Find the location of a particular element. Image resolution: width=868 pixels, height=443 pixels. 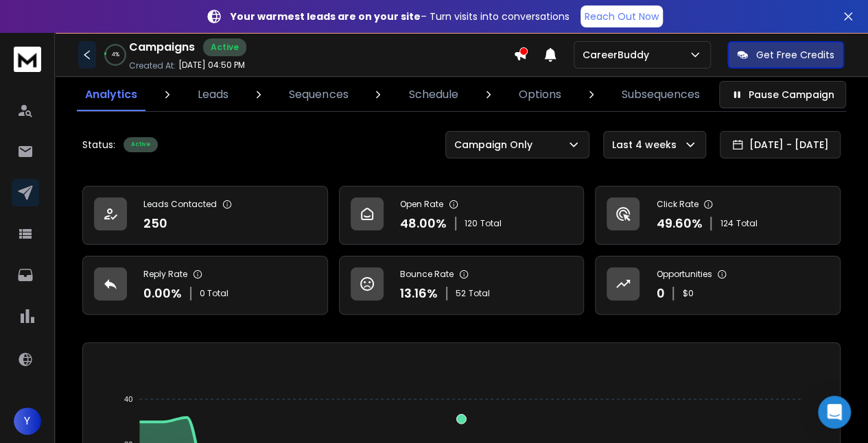

span: 124 is located at coordinates (726, 224).